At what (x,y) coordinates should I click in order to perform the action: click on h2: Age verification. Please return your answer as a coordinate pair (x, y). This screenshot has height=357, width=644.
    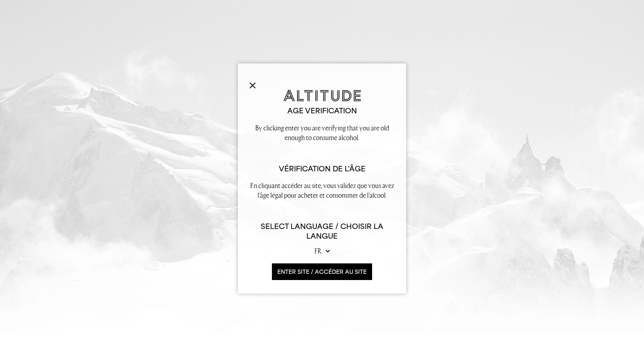
    Looking at the image, I should click on (322, 111).